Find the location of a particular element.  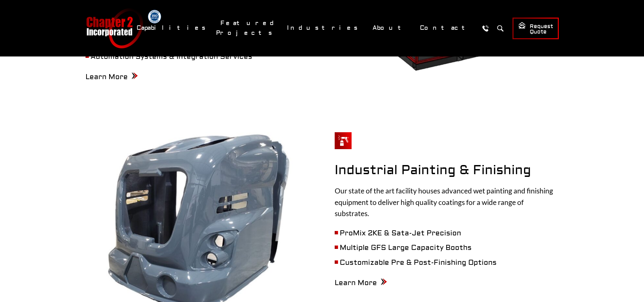

p: Our state of the art facility houses advanced wet painting and finishing equipment to deliver hig... is located at coordinates (447, 202).